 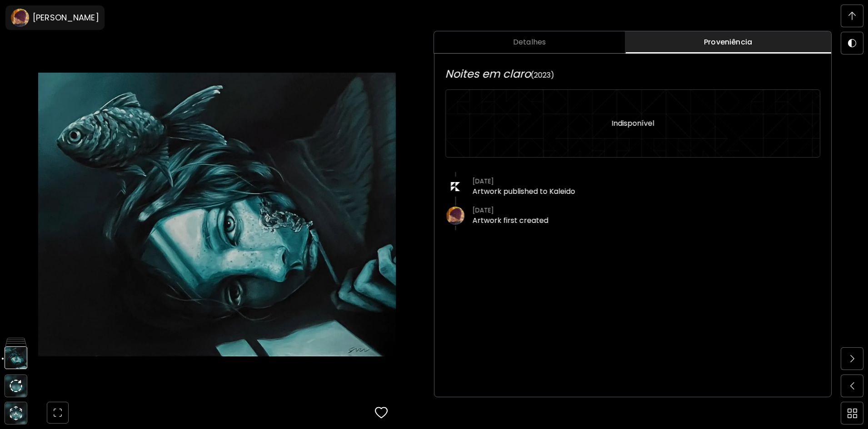 I want to click on a: Artwork first created, so click(x=510, y=220).